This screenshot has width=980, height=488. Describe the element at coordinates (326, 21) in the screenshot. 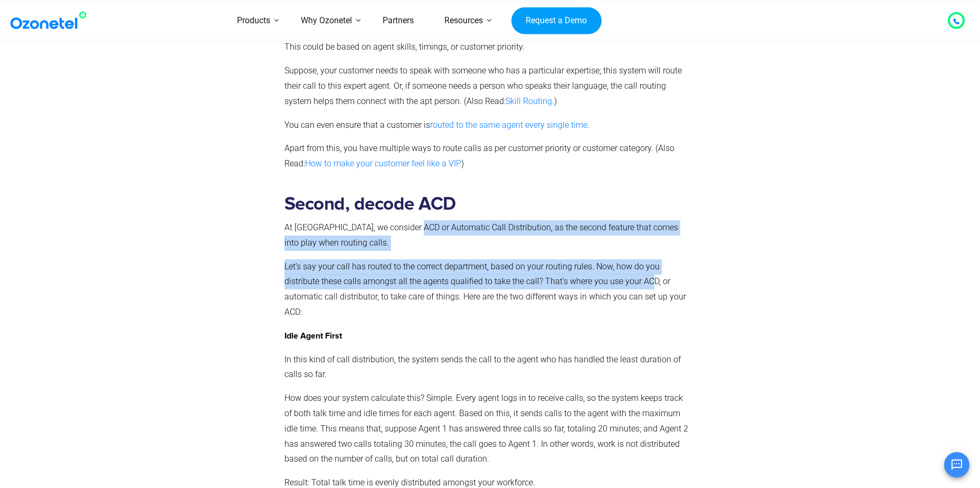

I see `a: Why Ozonetel` at that location.